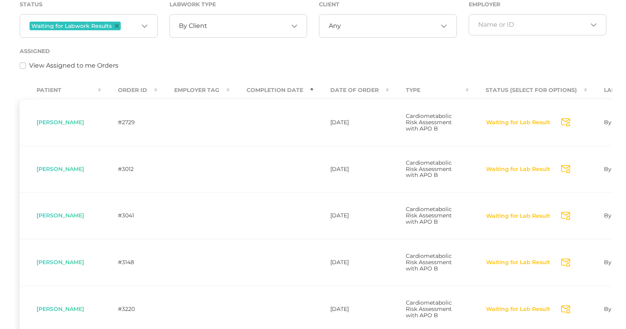 This screenshot has height=329, width=626. I want to click on th: Status (Select for Options) : activate to sort column ascending, so click(527, 90).